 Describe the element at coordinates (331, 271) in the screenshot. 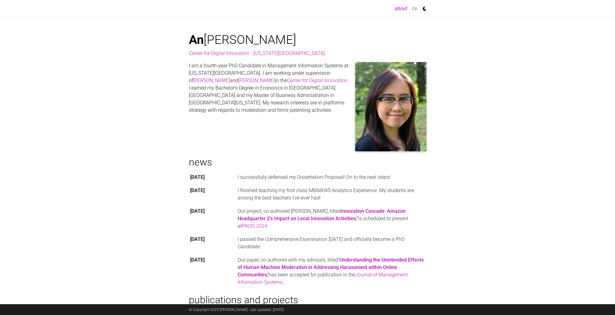

I see `td: Our paper, co-authored with my advisors, titled has been accepted for publication in the .` at that location.